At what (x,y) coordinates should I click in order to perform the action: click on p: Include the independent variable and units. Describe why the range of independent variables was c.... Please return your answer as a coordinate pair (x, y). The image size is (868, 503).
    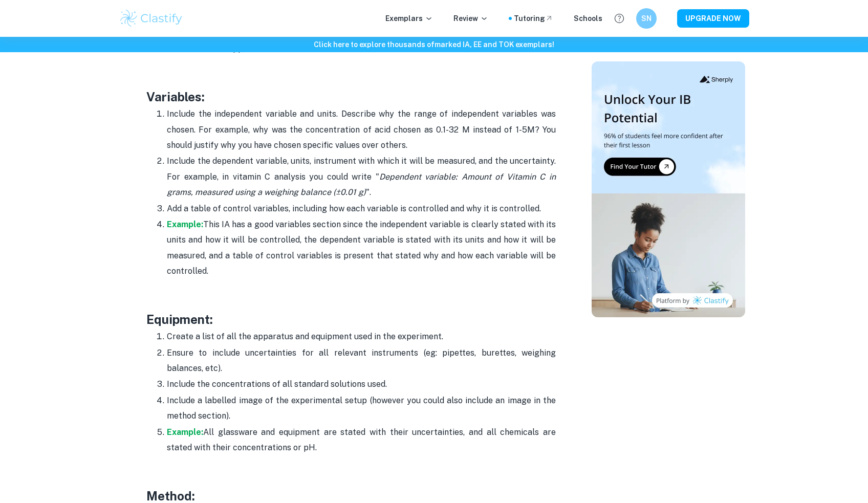
    Looking at the image, I should click on (361, 129).